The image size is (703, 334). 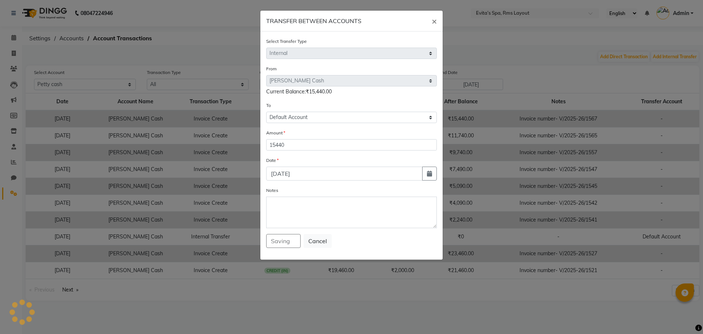 What do you see at coordinates (271, 69) in the screenshot?
I see `label: From` at bounding box center [271, 69].